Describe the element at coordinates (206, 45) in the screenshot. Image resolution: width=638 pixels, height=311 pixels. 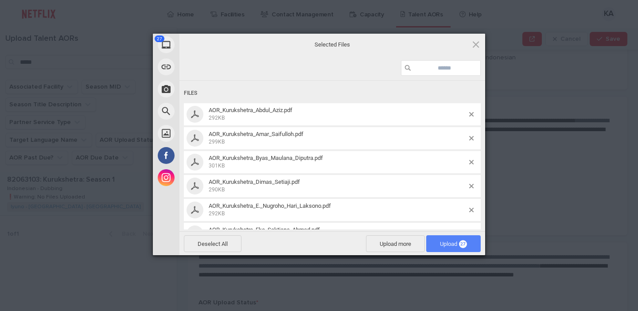
I see `div: My Device` at that location.